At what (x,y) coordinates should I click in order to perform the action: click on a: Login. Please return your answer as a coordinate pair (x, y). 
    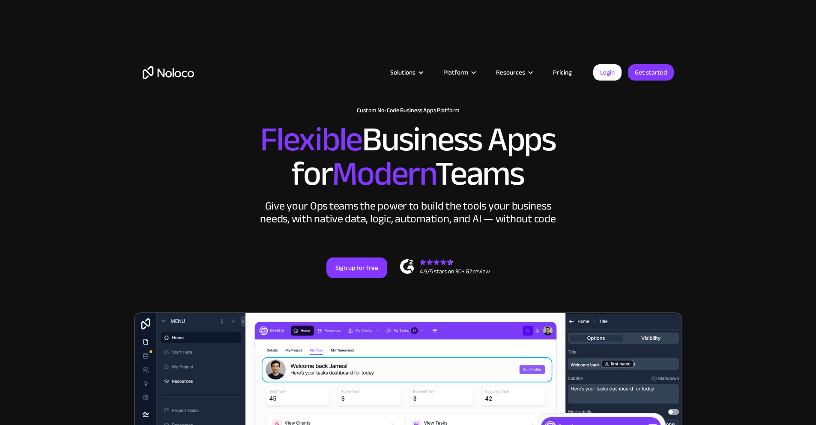
    Looking at the image, I should click on (608, 72).